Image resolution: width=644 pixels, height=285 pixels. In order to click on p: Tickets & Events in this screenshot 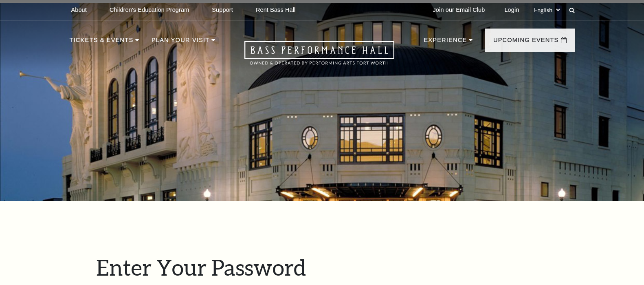, I will do `click(101, 42)`.